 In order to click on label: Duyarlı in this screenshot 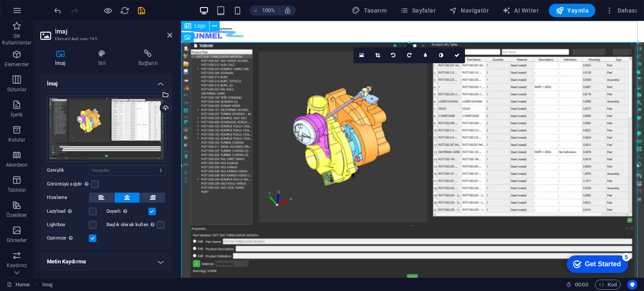, I will do `click(127, 212)`.